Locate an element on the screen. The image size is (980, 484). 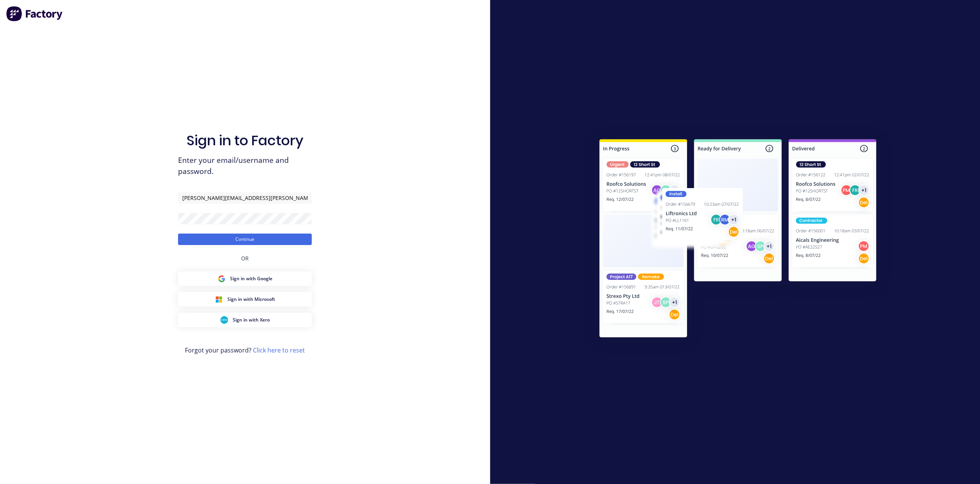
input: Email/Username is located at coordinates (245, 198).